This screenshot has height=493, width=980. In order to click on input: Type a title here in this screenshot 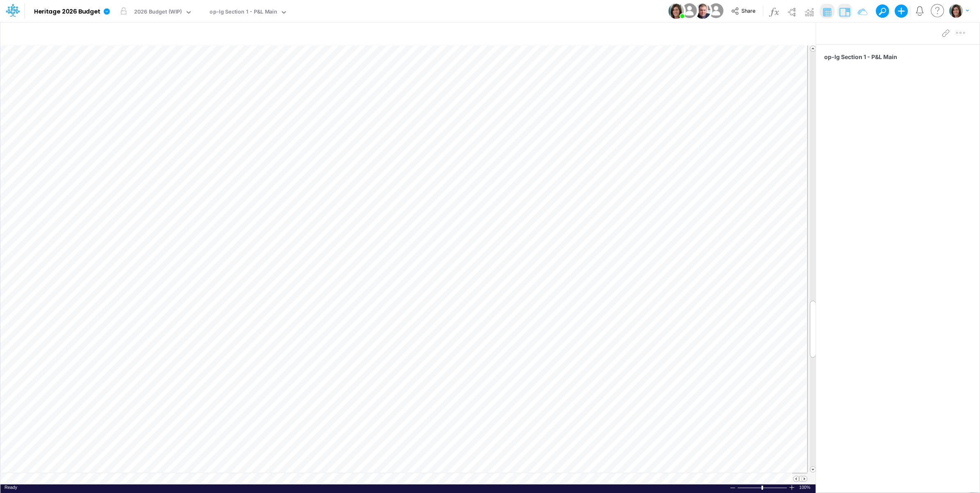, I will do `click(323, 34)`.